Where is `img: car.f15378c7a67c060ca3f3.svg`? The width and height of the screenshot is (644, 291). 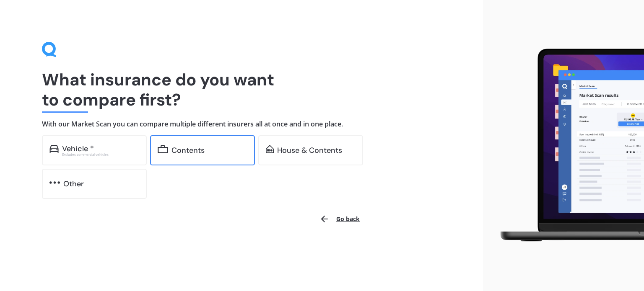
img: car.f15378c7a67c060ca3f3.svg is located at coordinates (54, 149).